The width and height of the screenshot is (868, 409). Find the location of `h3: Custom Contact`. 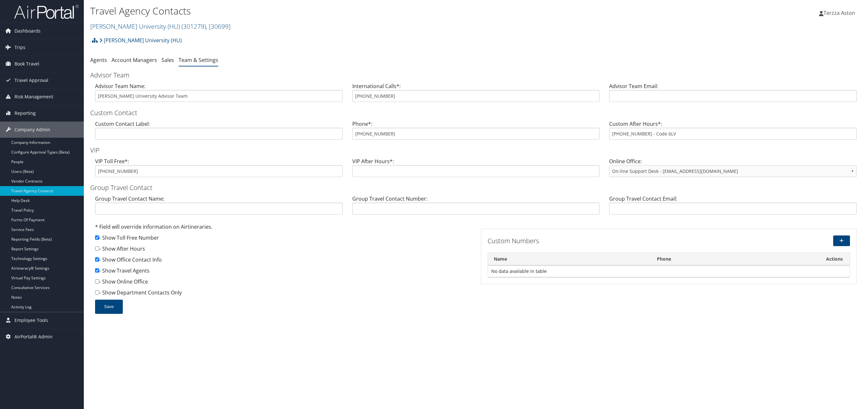

h3: Custom Contact is located at coordinates (476, 113).